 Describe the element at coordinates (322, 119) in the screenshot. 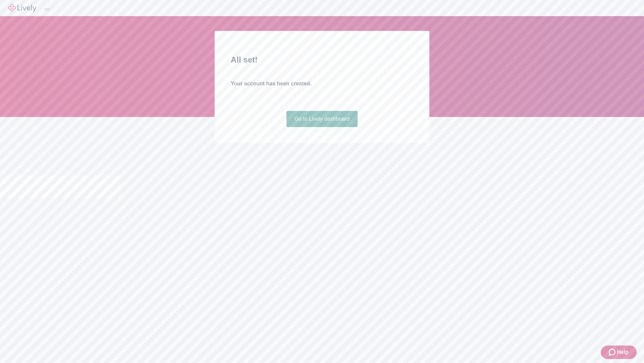

I see `a: Go to Lively dashboard` at that location.